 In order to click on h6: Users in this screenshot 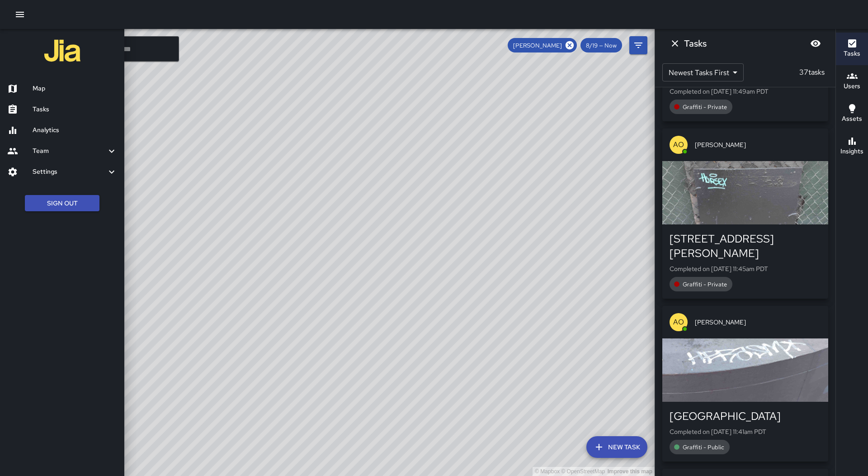, I will do `click(852, 86)`.